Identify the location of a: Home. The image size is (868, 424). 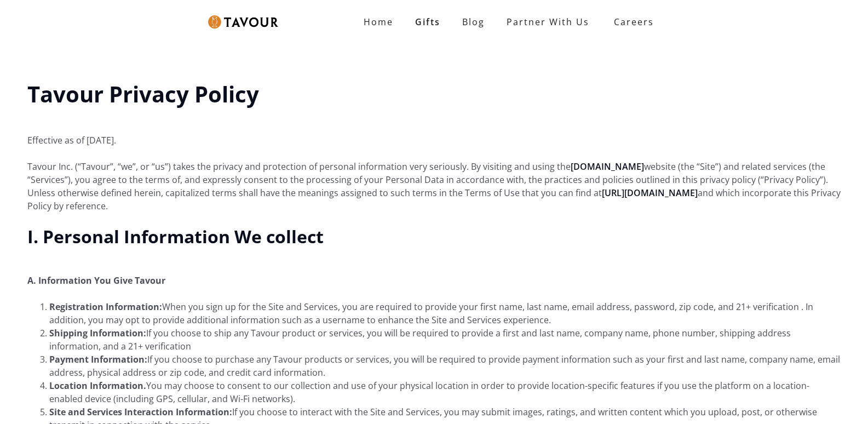
(379, 22).